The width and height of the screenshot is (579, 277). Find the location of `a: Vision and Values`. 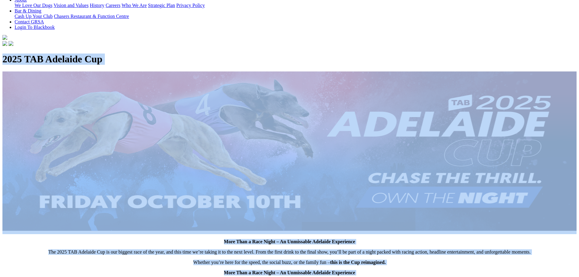

a: Vision and Values is located at coordinates (71, 5).